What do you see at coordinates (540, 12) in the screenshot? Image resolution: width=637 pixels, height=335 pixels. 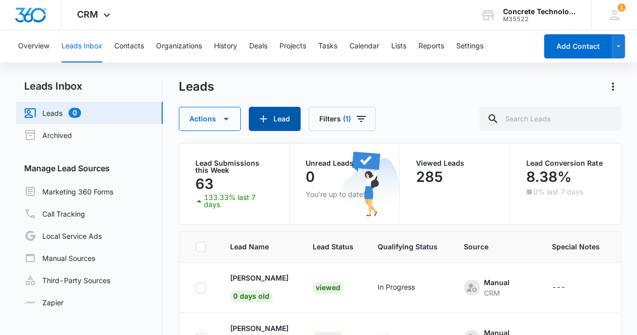 I see `div: account name` at bounding box center [540, 12].